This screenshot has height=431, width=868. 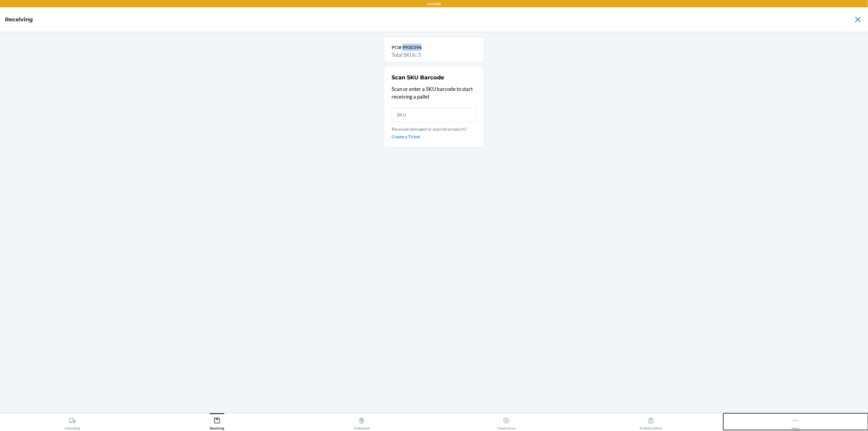 What do you see at coordinates (651, 423) in the screenshot?
I see `div: Problem Solver` at bounding box center [651, 423].